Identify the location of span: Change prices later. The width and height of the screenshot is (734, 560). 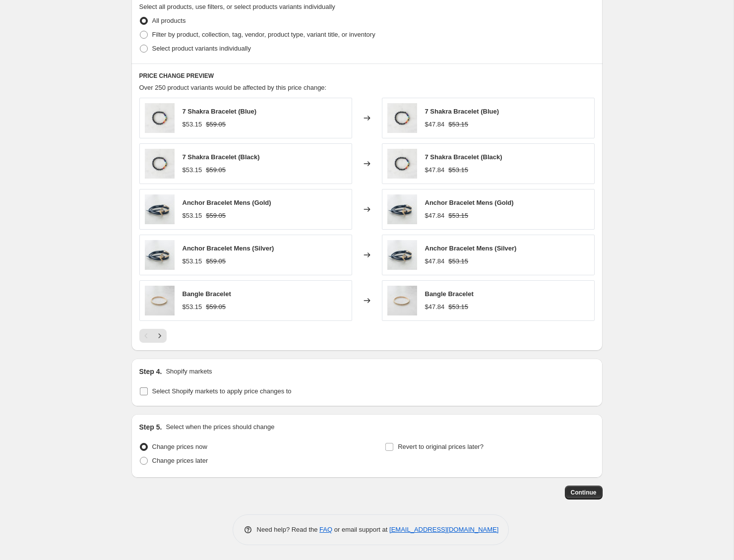
(180, 460).